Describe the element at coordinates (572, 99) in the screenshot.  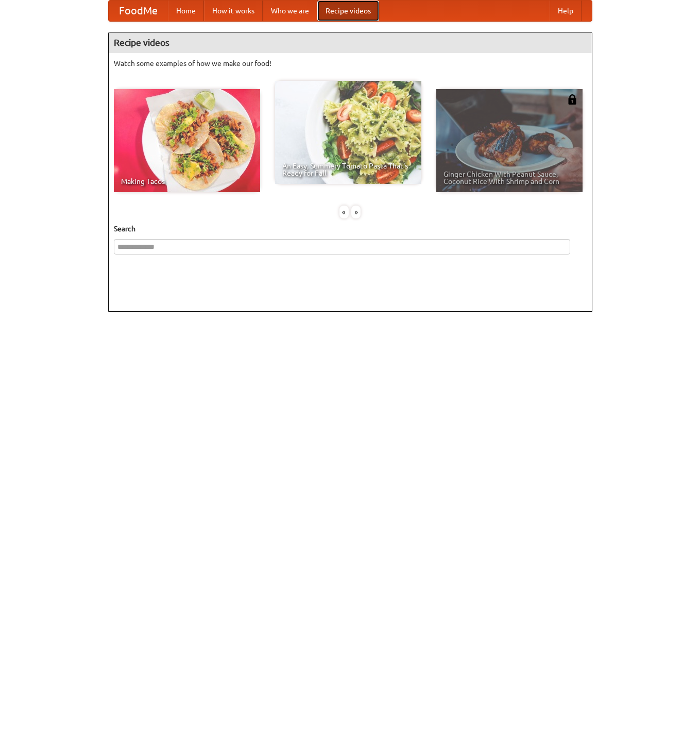
I see `img: 483408.png` at that location.